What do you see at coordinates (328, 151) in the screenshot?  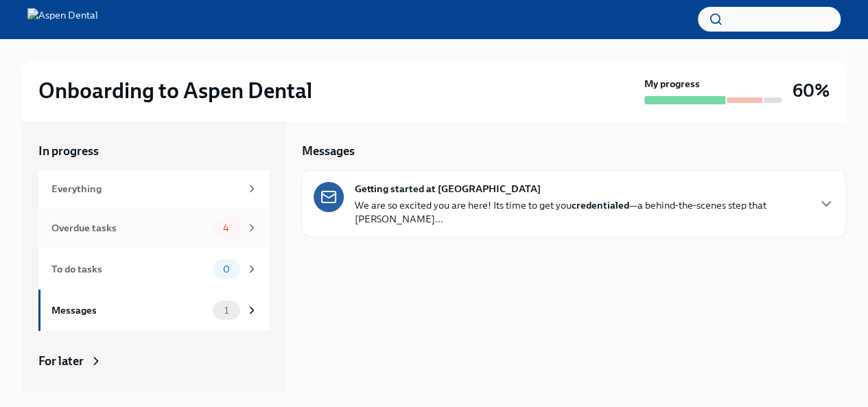 I see `h5: Messages` at bounding box center [328, 151].